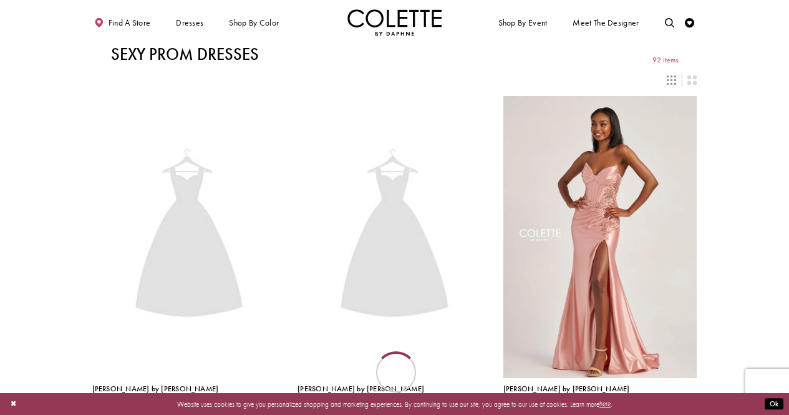  What do you see at coordinates (692, 80) in the screenshot?
I see `span: Switch layout to 2 columns` at bounding box center [692, 80].